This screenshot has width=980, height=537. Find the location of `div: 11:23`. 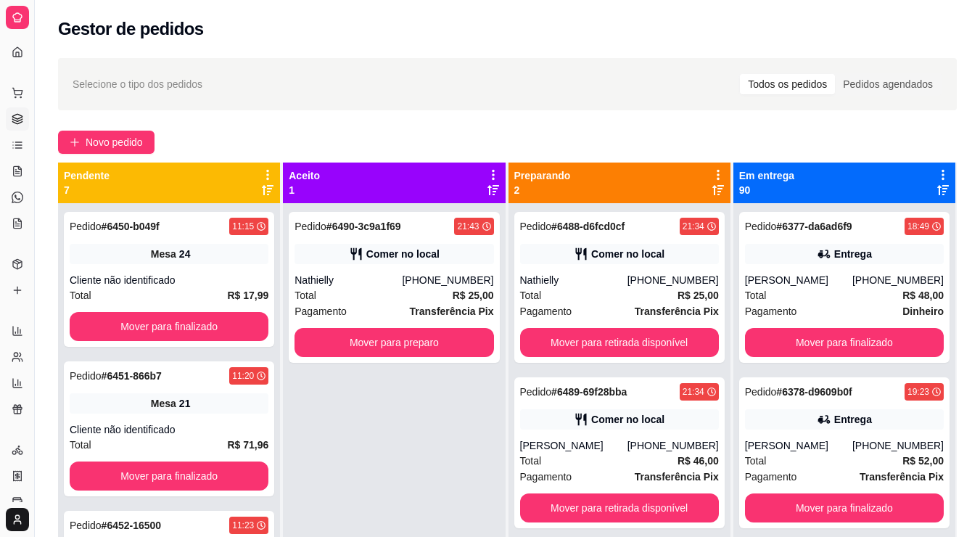

div: 11:23 is located at coordinates (243, 525).